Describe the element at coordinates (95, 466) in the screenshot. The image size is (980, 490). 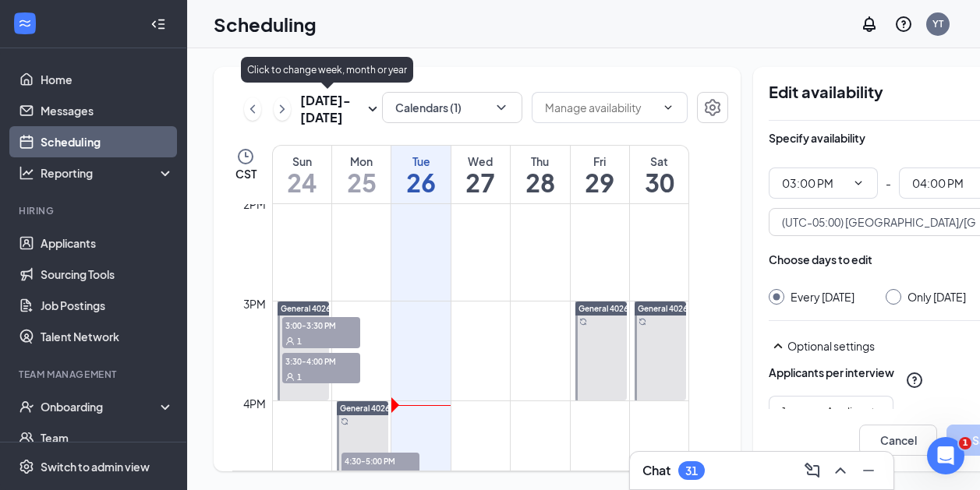
I see `div: Switch to admin view` at that location.